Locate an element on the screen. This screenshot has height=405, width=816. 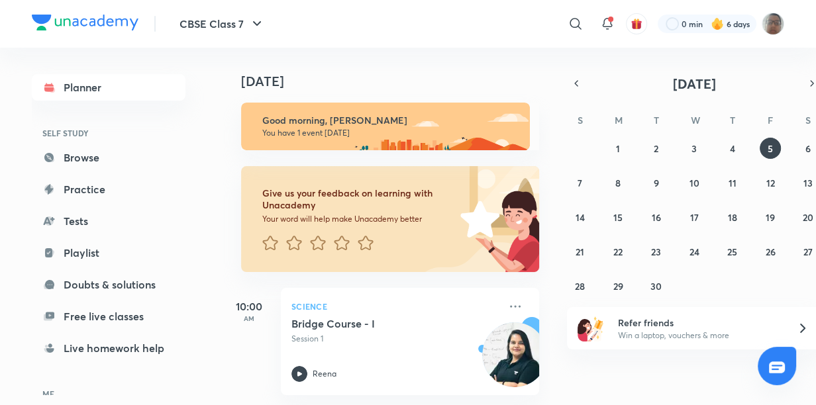
abbr: Saturday is located at coordinates (808, 120).